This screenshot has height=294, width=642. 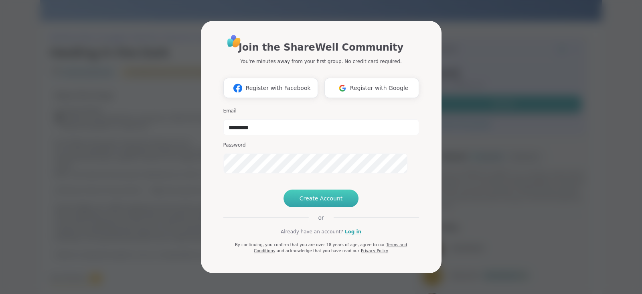 What do you see at coordinates (331, 248) in the screenshot?
I see `a: Terms and Conditions` at bounding box center [331, 248].